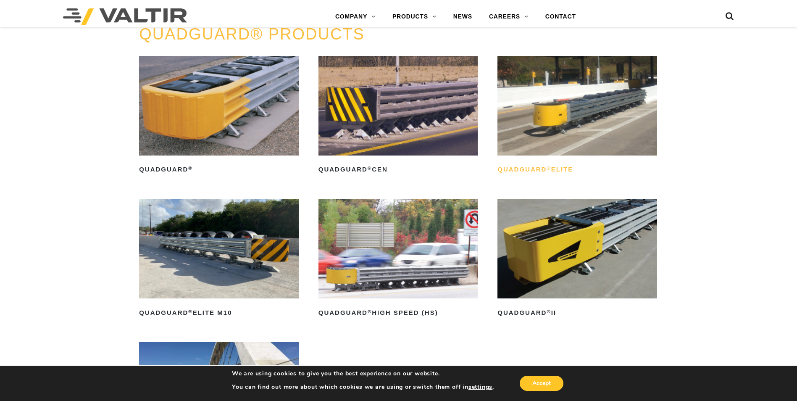 This screenshot has width=797, height=401. I want to click on h2: QuadGuard Elite M10, so click(219, 312).